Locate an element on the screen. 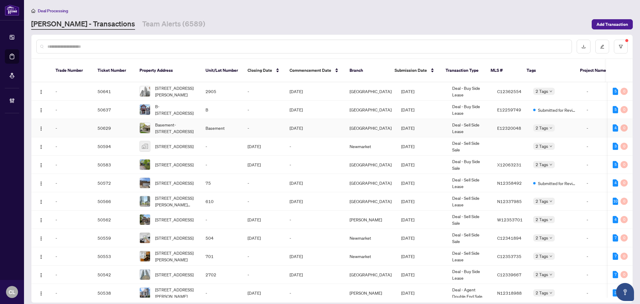  td: Basement is located at coordinates (222, 128).